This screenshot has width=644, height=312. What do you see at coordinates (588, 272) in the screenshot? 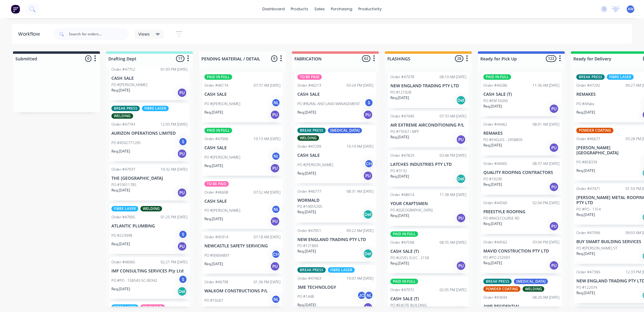
I see `div: Order #47360` at bounding box center [588, 272].